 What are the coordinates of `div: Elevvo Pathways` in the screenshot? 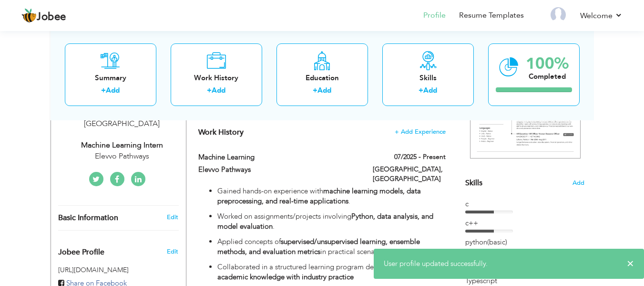 It's located at (122, 156).